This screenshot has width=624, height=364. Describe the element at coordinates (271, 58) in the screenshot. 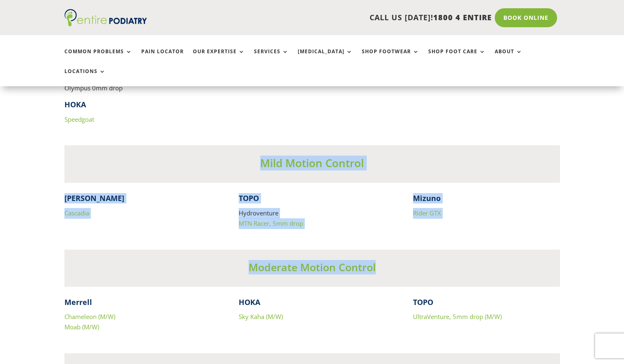

I see `a: Services` at that location.